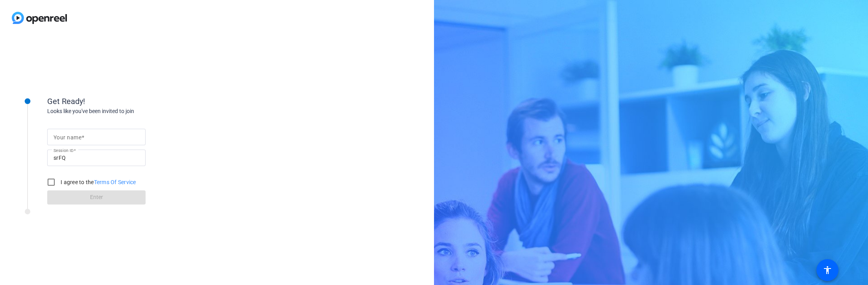 This screenshot has width=868, height=285. Describe the element at coordinates (126, 101) in the screenshot. I see `div: Get Ready!` at that location.